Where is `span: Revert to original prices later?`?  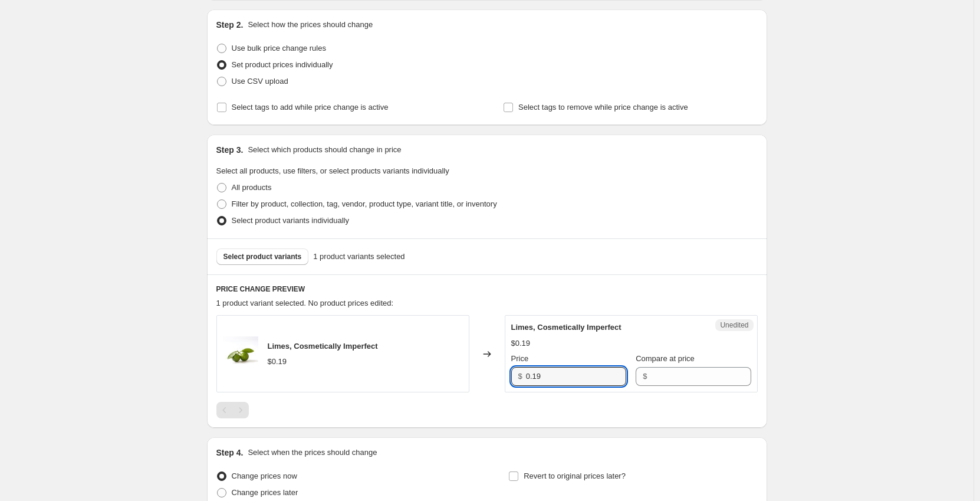 span: Revert to original prices later? is located at coordinates (574, 476).